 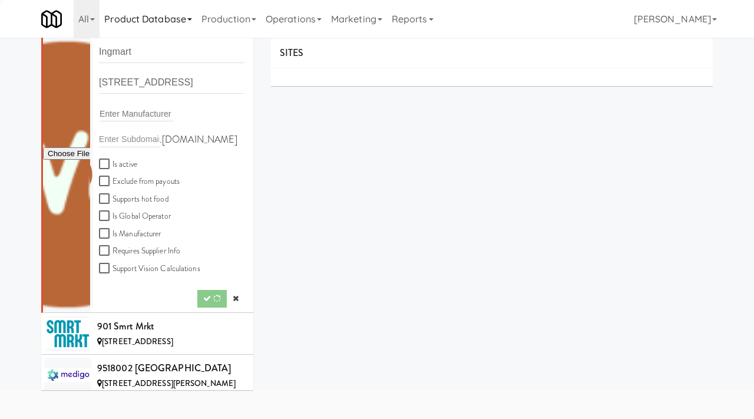 What do you see at coordinates (105, 234) in the screenshot?
I see `input: Is Manufacturer` at bounding box center [105, 234].